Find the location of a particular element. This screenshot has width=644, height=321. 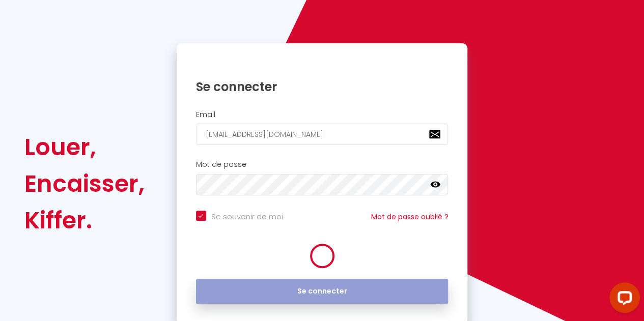

div: Kiffer. is located at coordinates (85, 220).